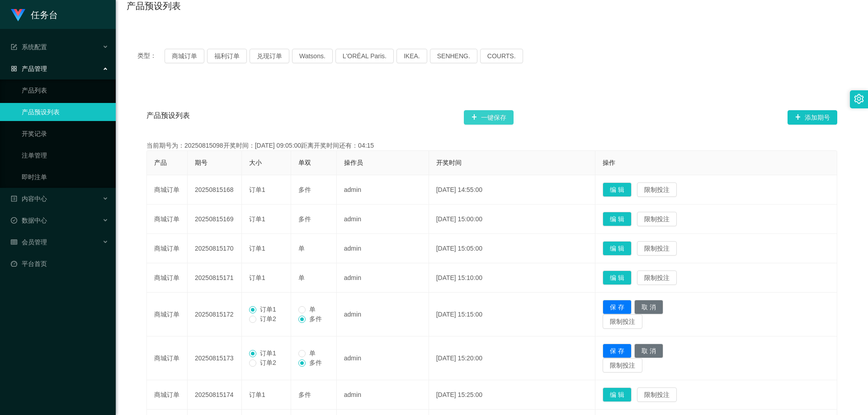 This screenshot has width=868, height=415. Describe the element at coordinates (215, 249) in the screenshot. I see `td: 20250815170` at that location.